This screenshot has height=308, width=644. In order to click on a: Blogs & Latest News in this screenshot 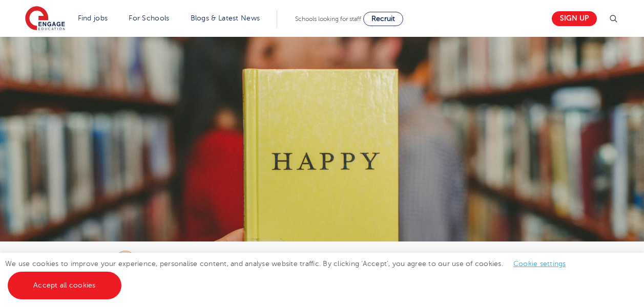, I will do `click(225, 18)`.